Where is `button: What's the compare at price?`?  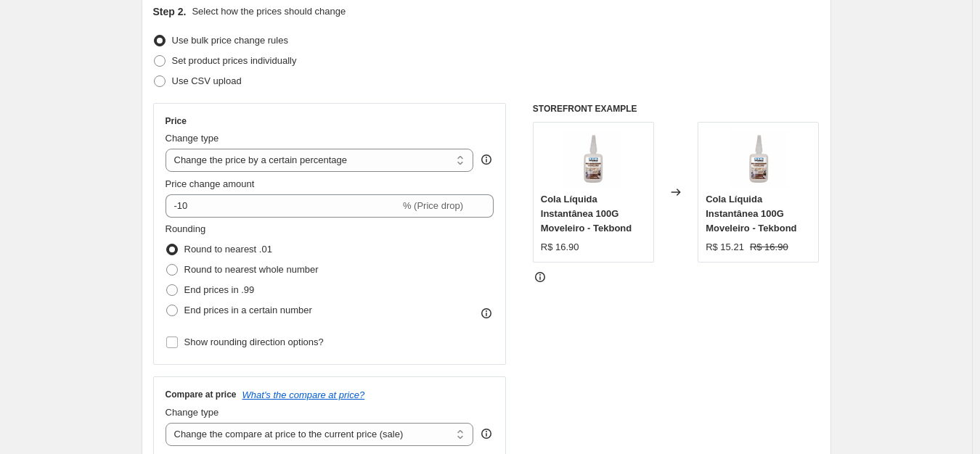
button: What's the compare at price? is located at coordinates (304, 395).